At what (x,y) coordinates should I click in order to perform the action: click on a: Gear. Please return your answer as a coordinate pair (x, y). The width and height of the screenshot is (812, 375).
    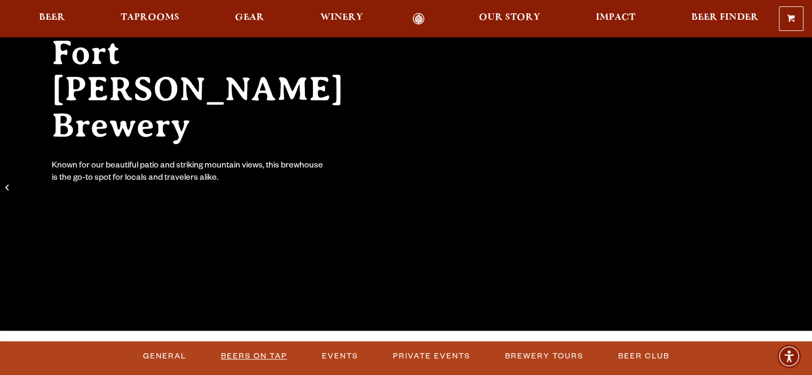
    Looking at the image, I should click on (249, 19).